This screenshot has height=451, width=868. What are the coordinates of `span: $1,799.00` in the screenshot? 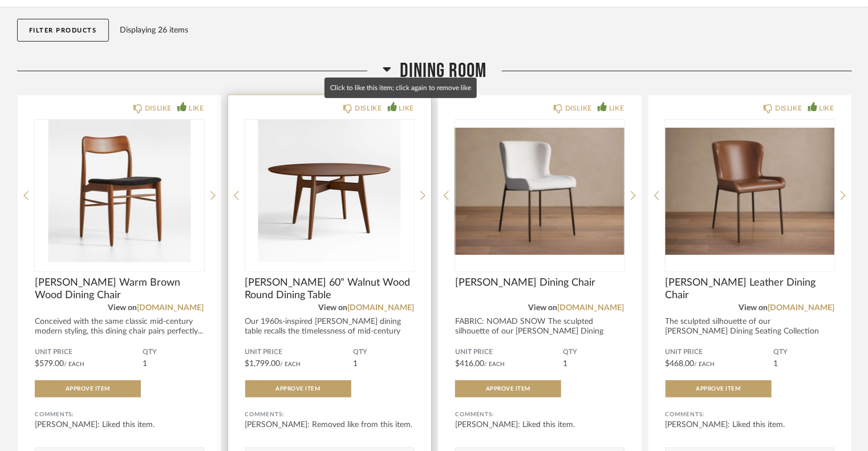 It's located at (263, 364).